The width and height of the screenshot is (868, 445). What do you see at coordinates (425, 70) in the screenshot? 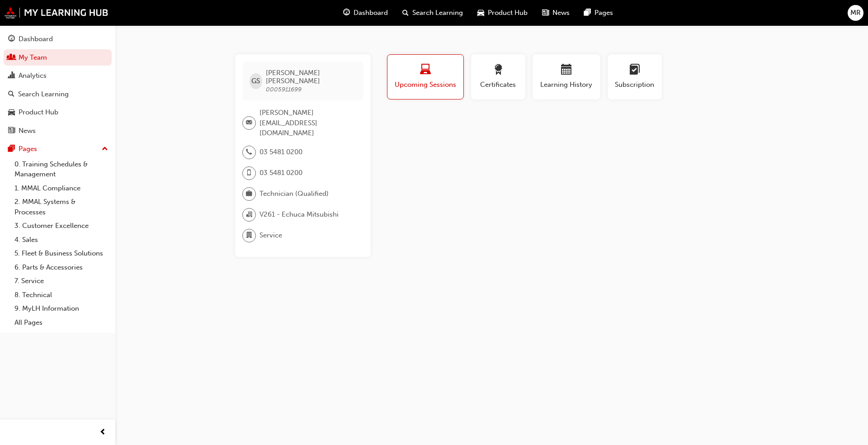
I see `span: laptop-icon` at bounding box center [425, 70].